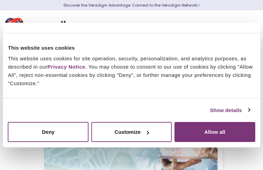  I want to click on a: Show details, so click(230, 110).